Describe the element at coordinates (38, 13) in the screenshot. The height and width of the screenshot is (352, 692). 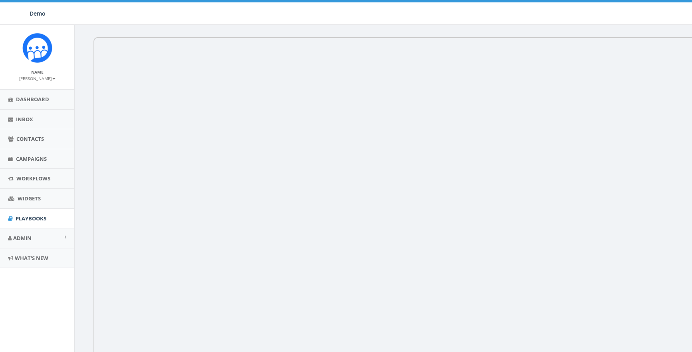
I see `span: Demo` at that location.